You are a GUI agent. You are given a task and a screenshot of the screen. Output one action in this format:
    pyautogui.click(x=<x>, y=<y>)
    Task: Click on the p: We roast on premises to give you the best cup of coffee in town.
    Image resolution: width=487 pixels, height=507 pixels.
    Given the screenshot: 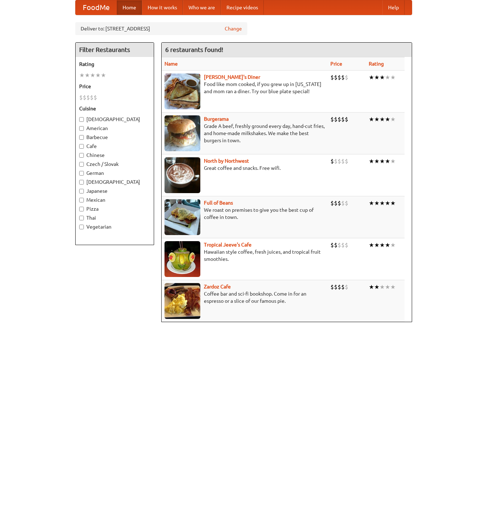 What is the action you would take?
    pyautogui.click(x=244, y=213)
    